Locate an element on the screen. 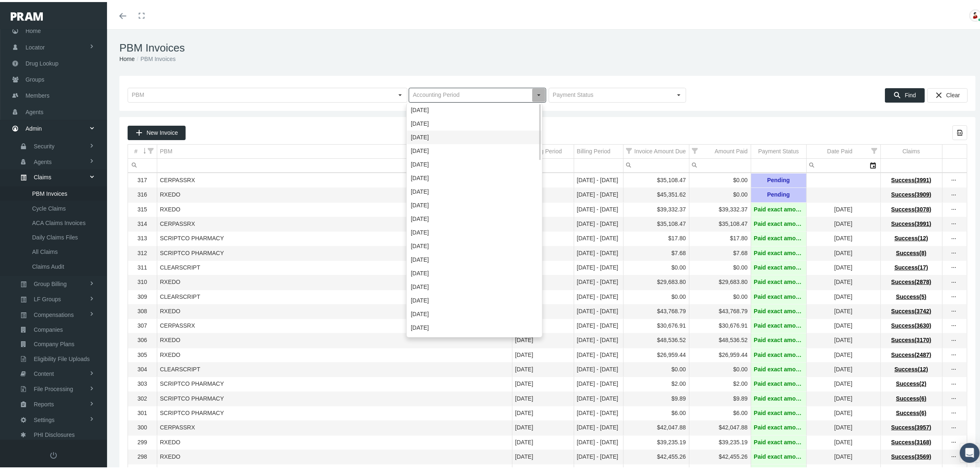 This screenshot has width=980, height=469. div: Data grid toolbar is located at coordinates (547, 131).